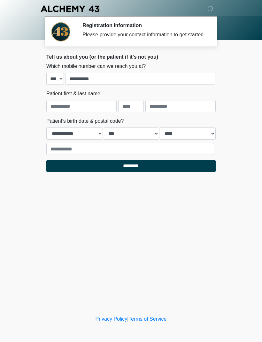 This screenshot has width=262, height=342. I want to click on a: Terms of Service, so click(147, 319).